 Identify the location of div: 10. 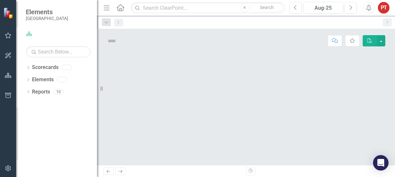
(58, 92).